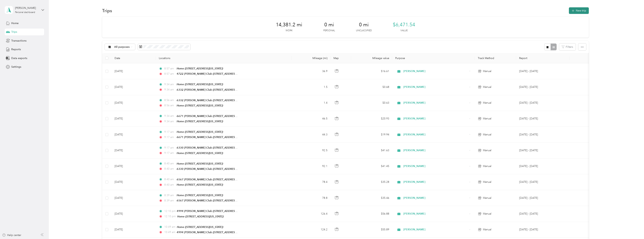  I want to click on span: 8:57 am, so click(170, 74).